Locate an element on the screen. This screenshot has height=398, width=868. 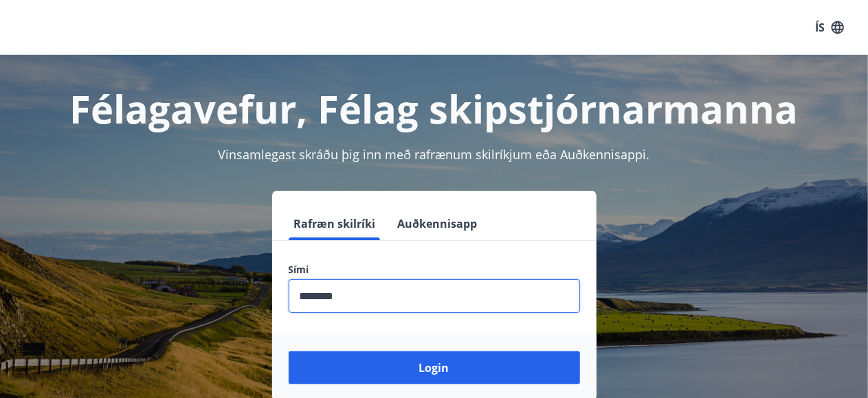
h1: Félagavefur, Félag skipstjórnarmanna is located at coordinates (434, 109).